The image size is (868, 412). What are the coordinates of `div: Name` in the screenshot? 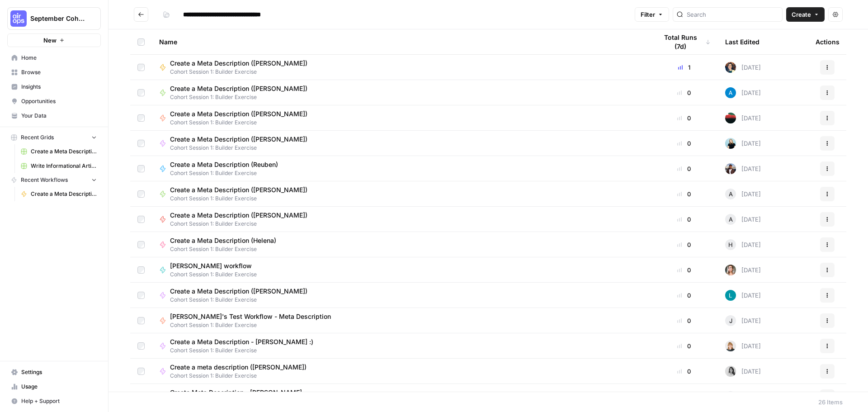 It's located at (401, 41).